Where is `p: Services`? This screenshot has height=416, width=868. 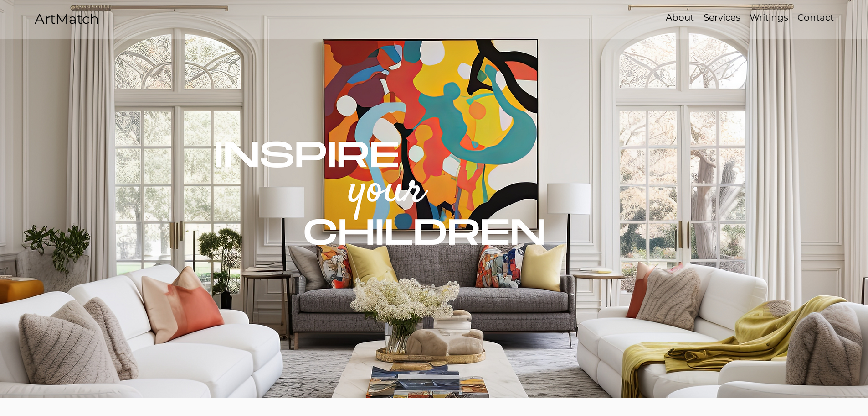
p: Services is located at coordinates (722, 18).